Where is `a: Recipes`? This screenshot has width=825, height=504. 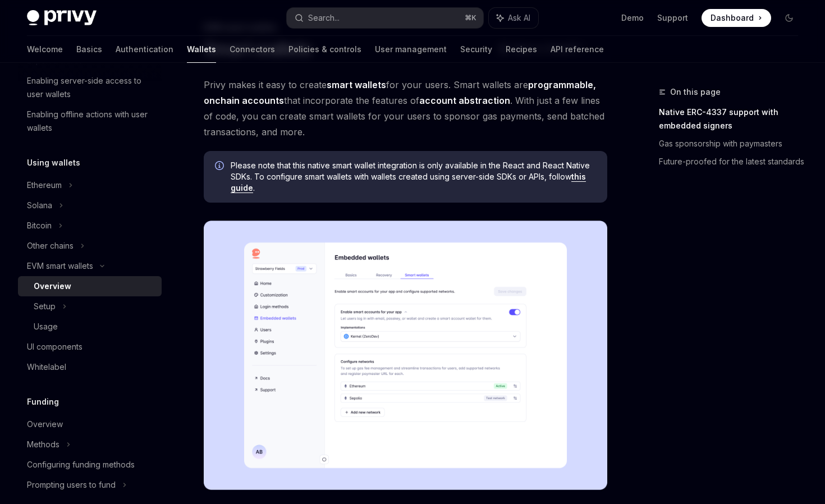 a: Recipes is located at coordinates (522, 49).